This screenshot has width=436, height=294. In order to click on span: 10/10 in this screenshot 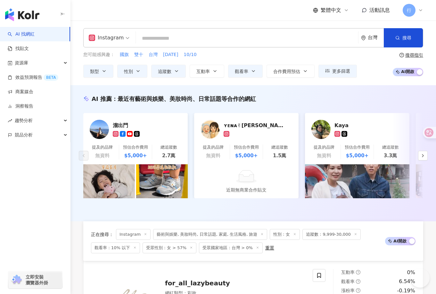, I will do `click(190, 55)`.